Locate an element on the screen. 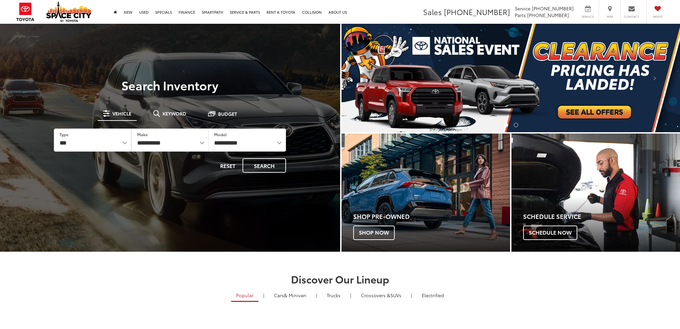 The image size is (680, 329). a: Trucks is located at coordinates (333, 295).